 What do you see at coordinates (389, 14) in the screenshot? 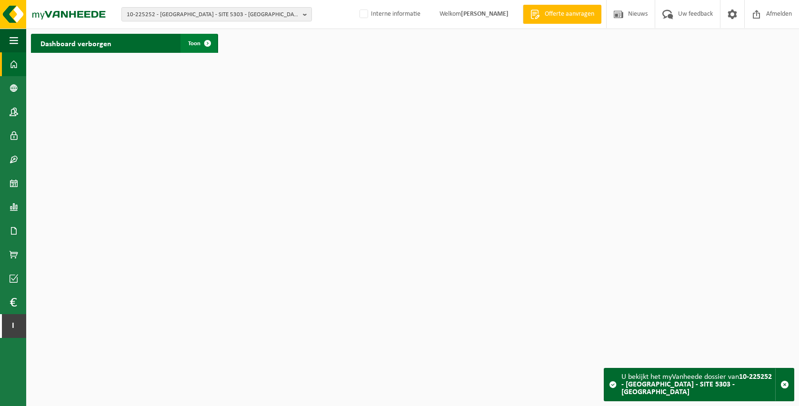
I see `label: Interne informatie` at bounding box center [389, 14].